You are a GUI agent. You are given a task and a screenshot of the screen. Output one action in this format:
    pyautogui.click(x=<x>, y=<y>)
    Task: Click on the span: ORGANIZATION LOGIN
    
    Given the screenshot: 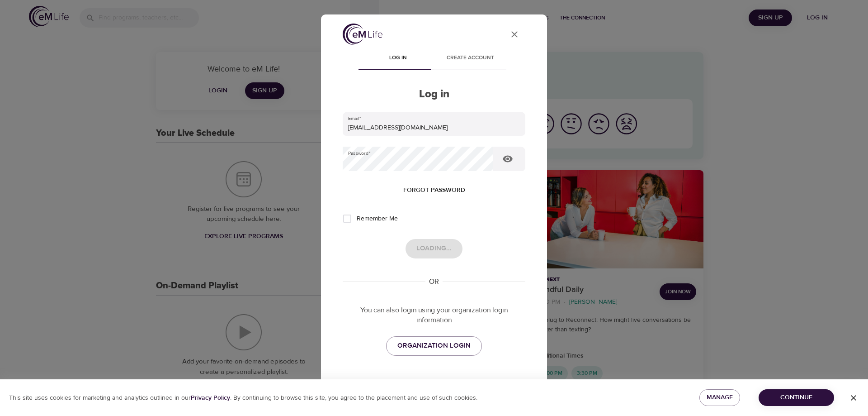 What is the action you would take?
    pyautogui.click(x=434, y=345)
    